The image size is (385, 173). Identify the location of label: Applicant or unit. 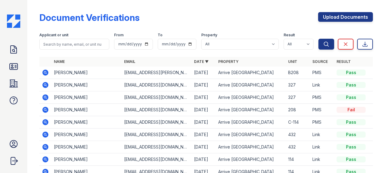
(54, 35).